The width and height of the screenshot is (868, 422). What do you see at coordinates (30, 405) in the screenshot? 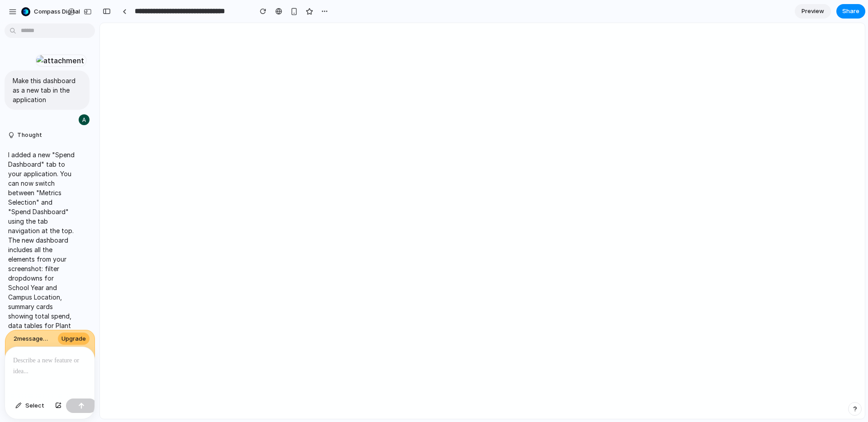
I see `button: Select` at bounding box center [30, 405].